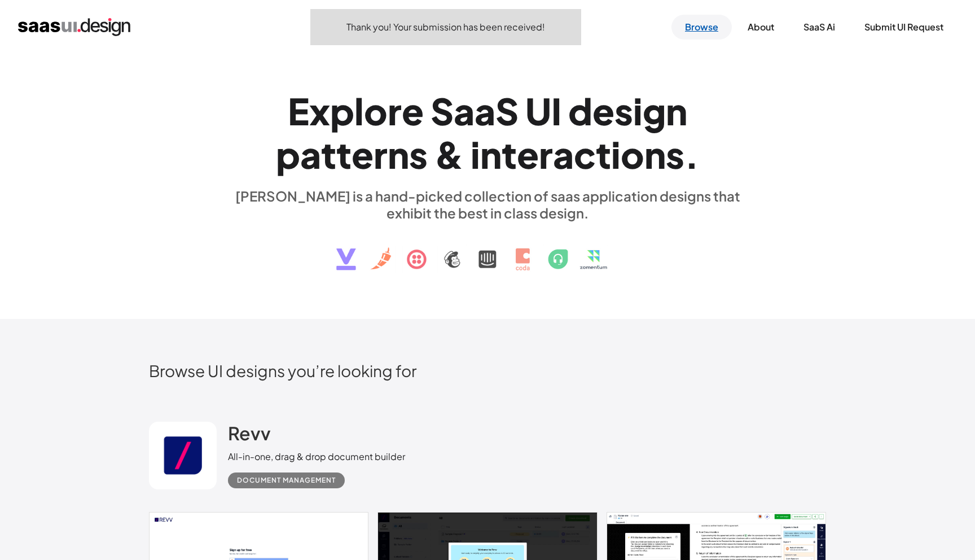 This screenshot has width=975, height=560. Describe the element at coordinates (905, 27) in the screenshot. I see `a: Submit UI Request` at that location.